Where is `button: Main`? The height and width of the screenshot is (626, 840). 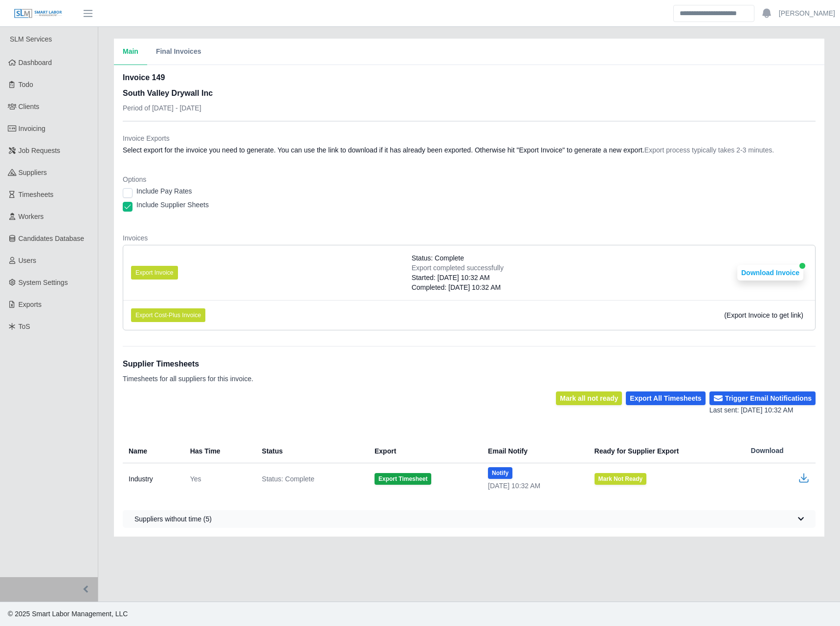
button: Main is located at coordinates (130, 52).